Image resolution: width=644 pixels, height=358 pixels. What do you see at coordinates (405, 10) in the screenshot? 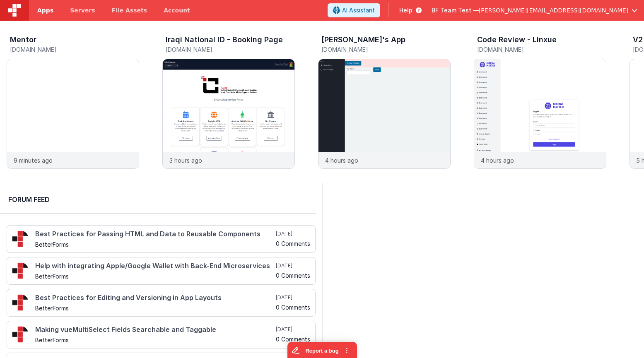
I see `span: Help` at bounding box center [405, 10].